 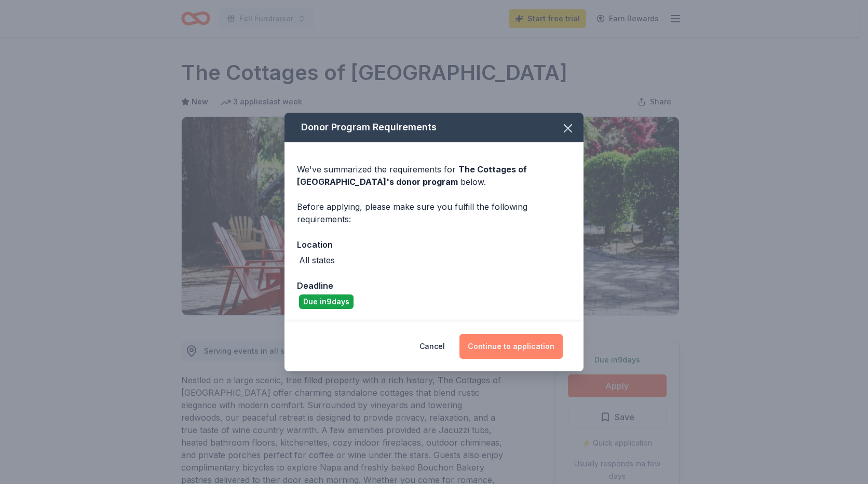 I want to click on div: We've summarized the requirements for below., so click(x=434, y=175).